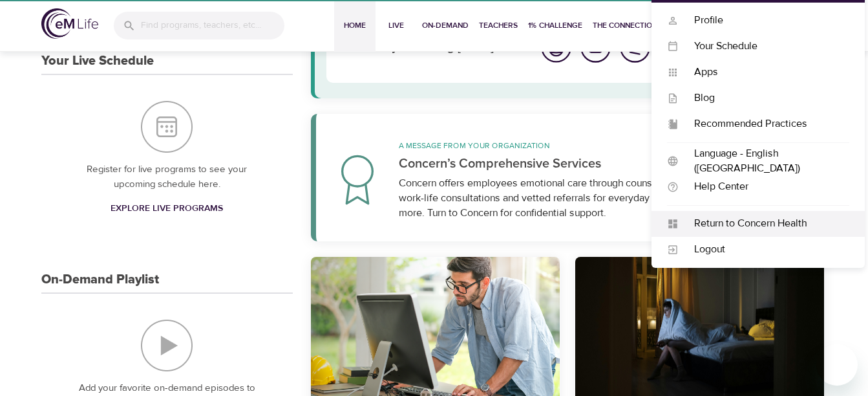 Image resolution: width=868 pixels, height=396 pixels. Describe the element at coordinates (167, 345) in the screenshot. I see `img: On-Demand Playlist` at that location.